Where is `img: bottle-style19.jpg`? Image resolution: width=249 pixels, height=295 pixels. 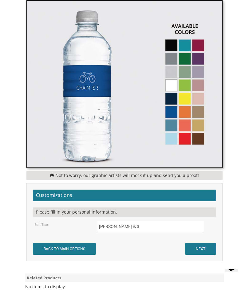 img: bottle-style19.jpg is located at coordinates (124, 84).